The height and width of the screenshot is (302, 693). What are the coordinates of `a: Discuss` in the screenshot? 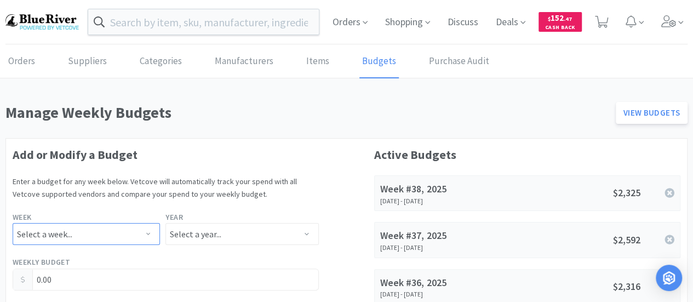 It's located at (463, 22).